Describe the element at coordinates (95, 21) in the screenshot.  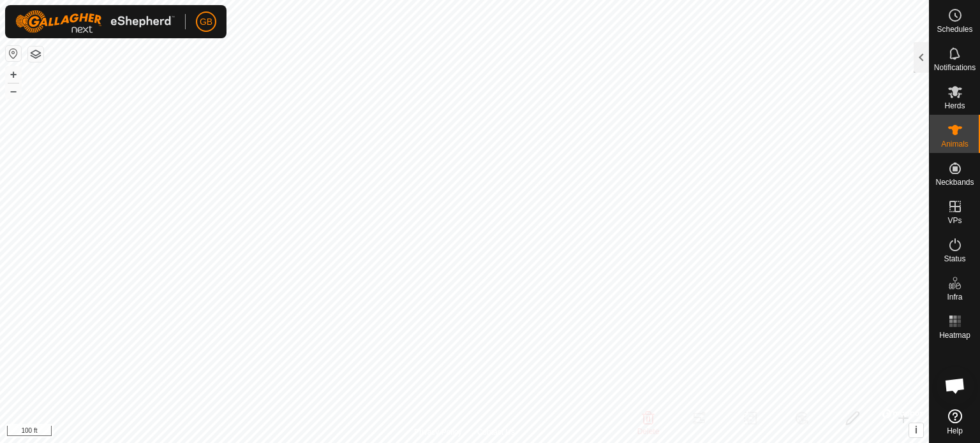
I see `img: Gallagher Logo` at that location.